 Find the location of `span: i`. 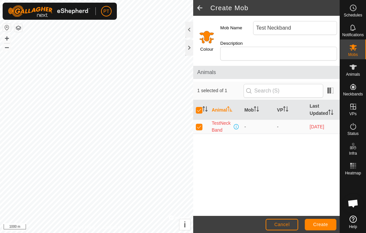

span: i is located at coordinates (185, 224).